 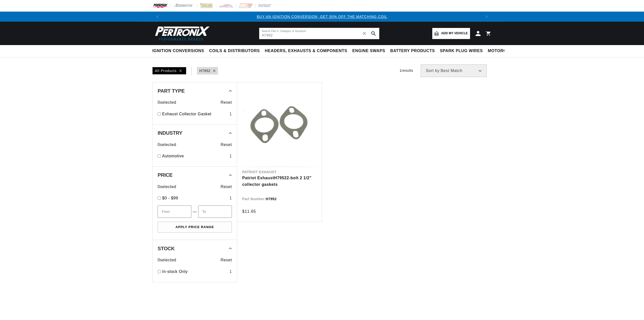 I want to click on input: From, so click(x=174, y=212).